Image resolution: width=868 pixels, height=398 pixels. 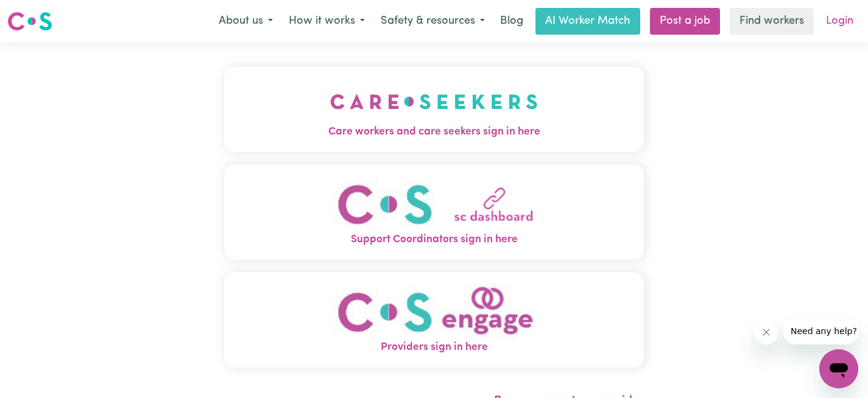 I want to click on button: Support Coordinators sign in here, so click(x=434, y=211).